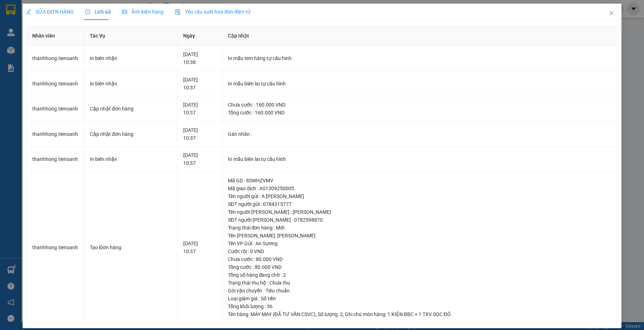  Describe the element at coordinates (87, 12) in the screenshot. I see `span: clock-circle` at that location.